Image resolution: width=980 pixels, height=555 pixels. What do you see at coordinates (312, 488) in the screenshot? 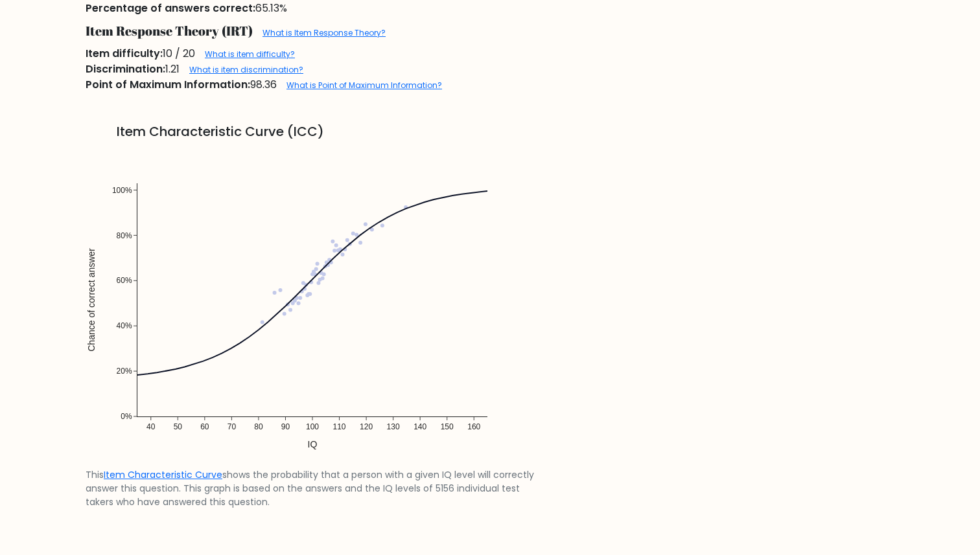
I see `figcaption: This shows the probability that a person with a given IQ level will correctly answer this questio...` at bounding box center [312, 488].